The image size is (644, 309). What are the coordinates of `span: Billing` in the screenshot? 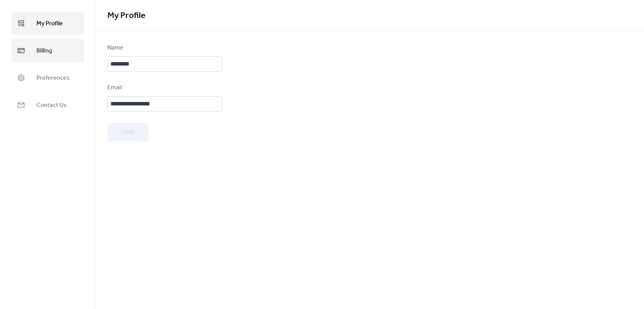 It's located at (44, 51).